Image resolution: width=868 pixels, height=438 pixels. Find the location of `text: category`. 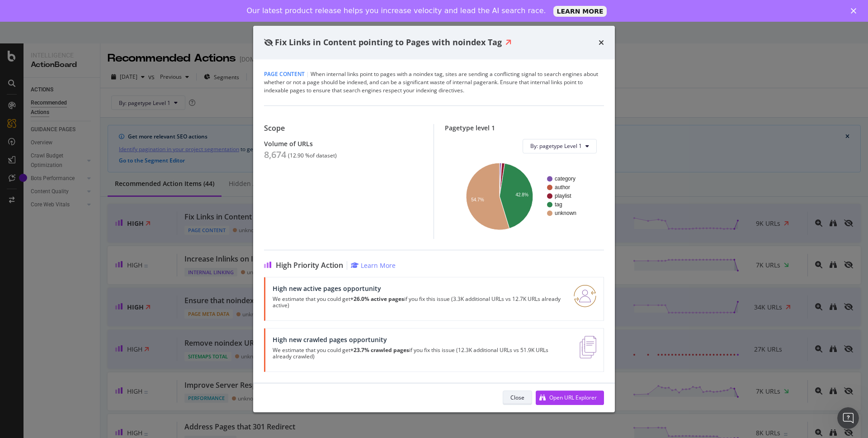

text: category is located at coordinates (565, 178).